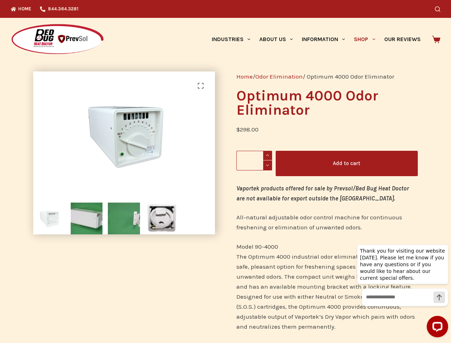 Image resolution: width=451 pixels, height=343 pixels. I want to click on a: Home, so click(245, 76).